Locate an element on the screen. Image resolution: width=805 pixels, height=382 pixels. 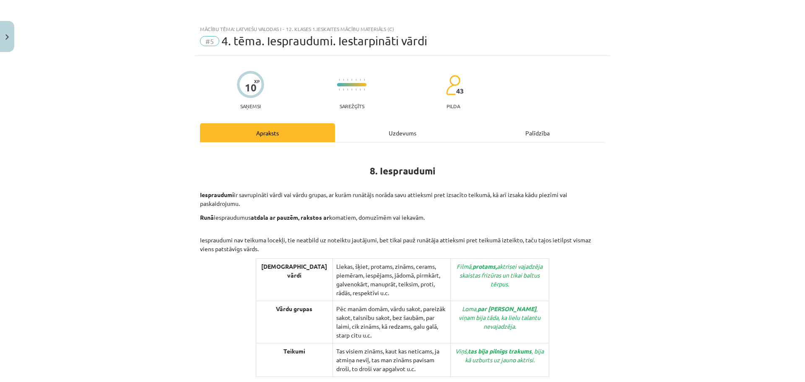
div: Apraksts is located at coordinates (268, 133).